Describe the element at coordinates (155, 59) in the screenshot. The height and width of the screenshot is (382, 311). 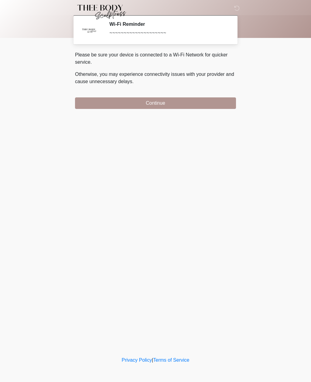
I see `p: Please be sure your device is connected to a Wi-Fi Network for quicker service.` at that location.